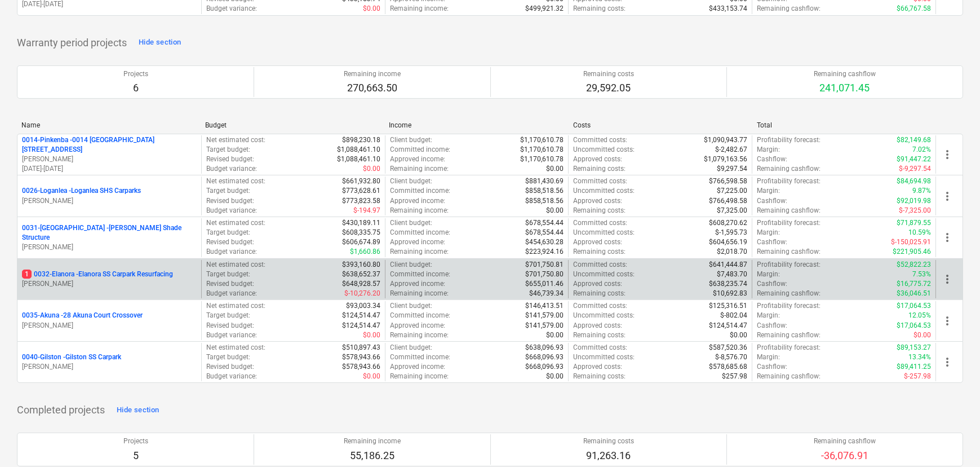 The height and width of the screenshot is (467, 980). Describe the element at coordinates (609, 74) in the screenshot. I see `p: Remaining costs` at that location.